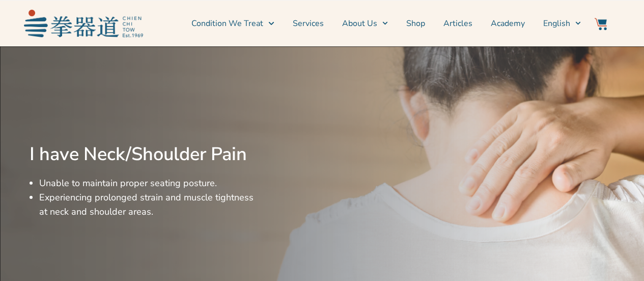  Describe the element at coordinates (458, 24) in the screenshot. I see `a: Articles` at that location.